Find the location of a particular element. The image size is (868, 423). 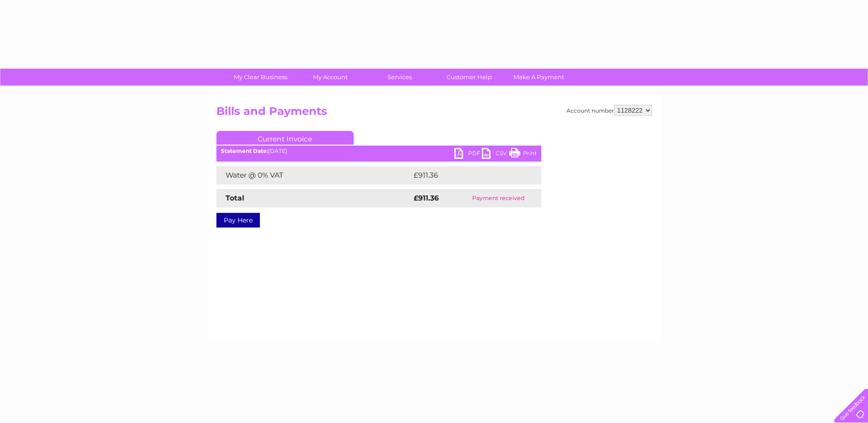

a: Print is located at coordinates (523, 154).